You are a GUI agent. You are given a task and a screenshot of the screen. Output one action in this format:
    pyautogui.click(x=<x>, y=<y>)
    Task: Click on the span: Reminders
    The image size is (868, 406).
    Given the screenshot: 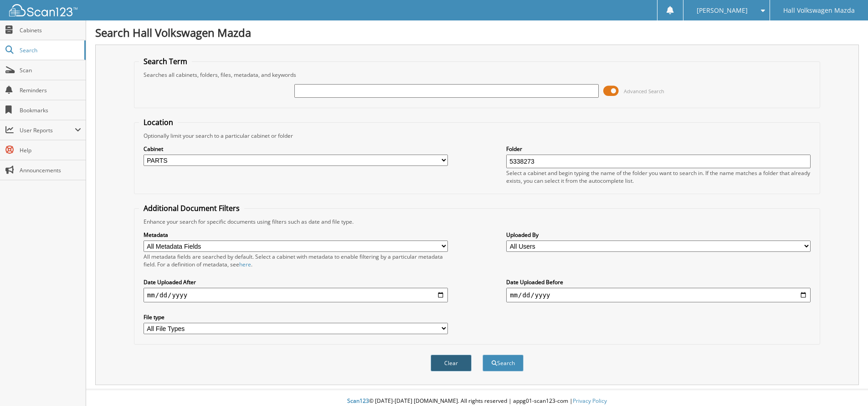 What is the action you would take?
    pyautogui.click(x=50, y=90)
    